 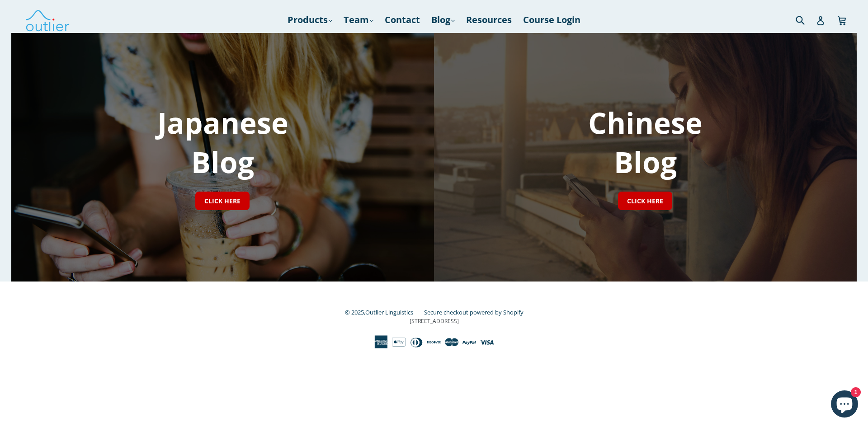 I want to click on a: Secure checkout powered by Shopify, so click(x=474, y=312).